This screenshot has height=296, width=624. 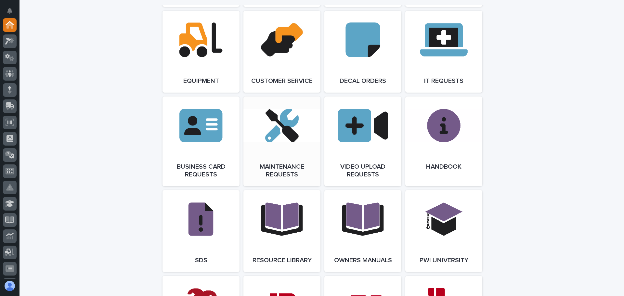 I want to click on a: IT Requests, so click(x=443, y=52).